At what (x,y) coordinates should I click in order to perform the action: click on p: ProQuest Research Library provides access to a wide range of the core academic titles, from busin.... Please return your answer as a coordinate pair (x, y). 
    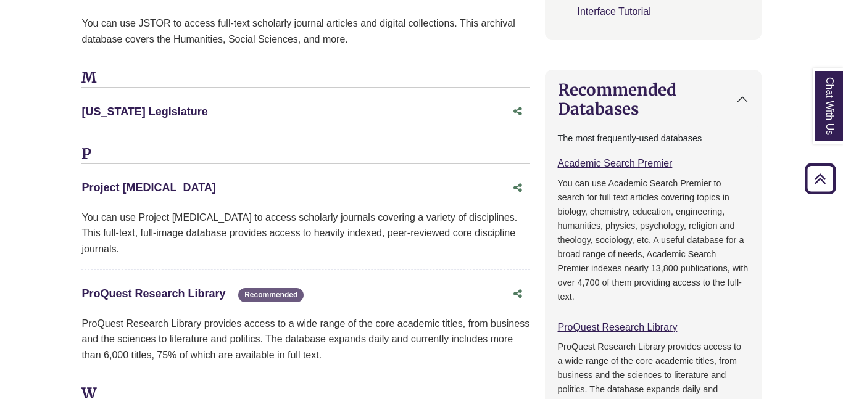
    Looking at the image, I should click on (305, 339).